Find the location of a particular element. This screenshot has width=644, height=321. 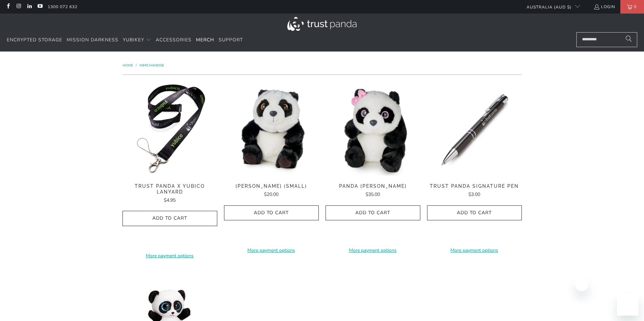

a: Trust Panda Australia on YouTube is located at coordinates (39, 7).